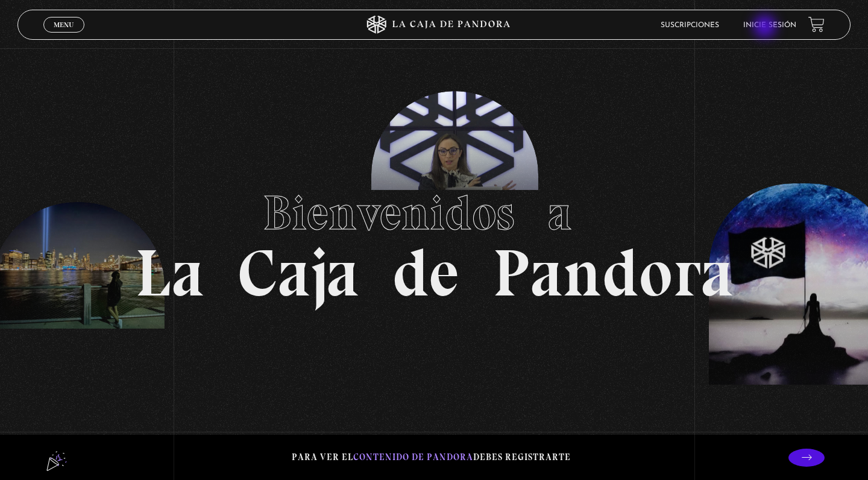  I want to click on a: Inicie sesión, so click(770, 25).